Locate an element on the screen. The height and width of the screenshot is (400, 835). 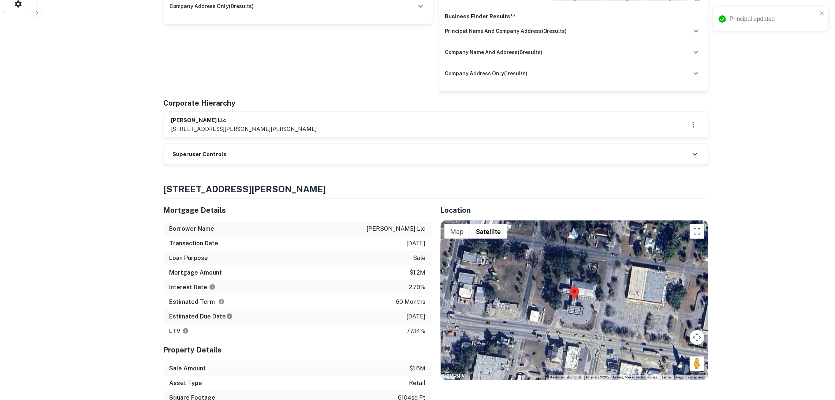
h6: company name and address ( 6 results) is located at coordinates (494, 52).